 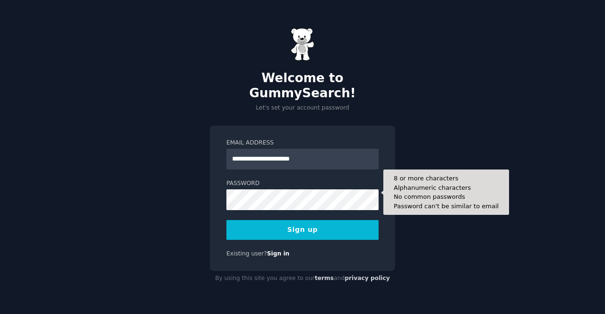 What do you see at coordinates (303, 108) in the screenshot?
I see `p: Let's set your account password` at bounding box center [303, 108].